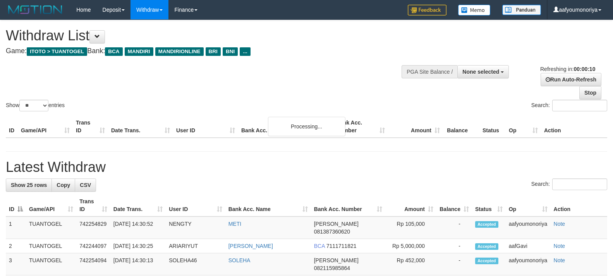  Describe the element at coordinates (342, 246) in the screenshot. I see `span: Copy 7111711821 to clipboard` at that location.